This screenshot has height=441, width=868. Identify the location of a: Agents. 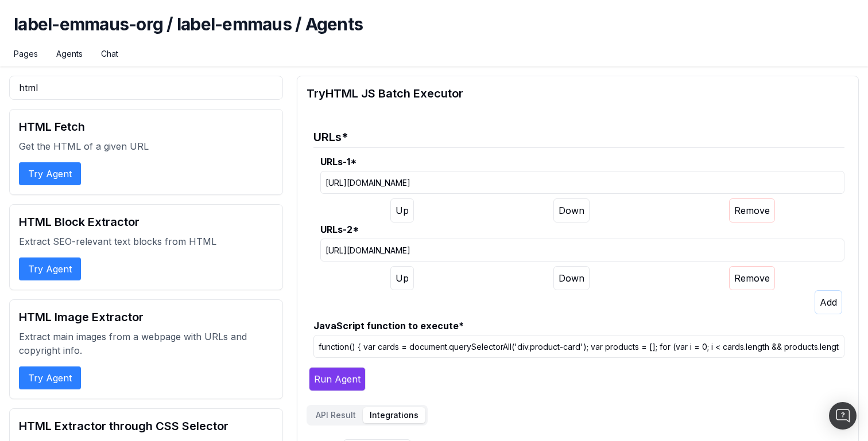
(69, 54).